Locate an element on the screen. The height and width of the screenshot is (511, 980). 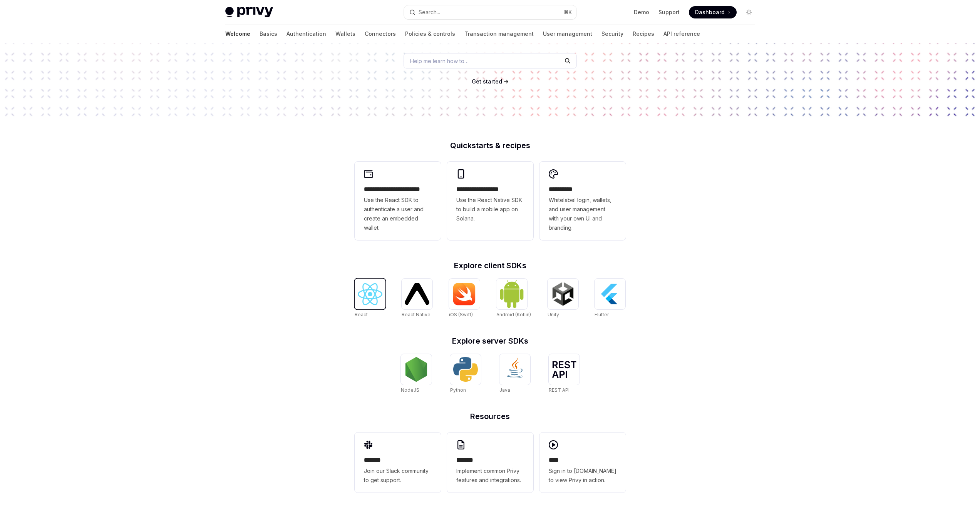
span: Whitelabel login, wallets, and user management with your own UI and branding. is located at coordinates (583, 214).